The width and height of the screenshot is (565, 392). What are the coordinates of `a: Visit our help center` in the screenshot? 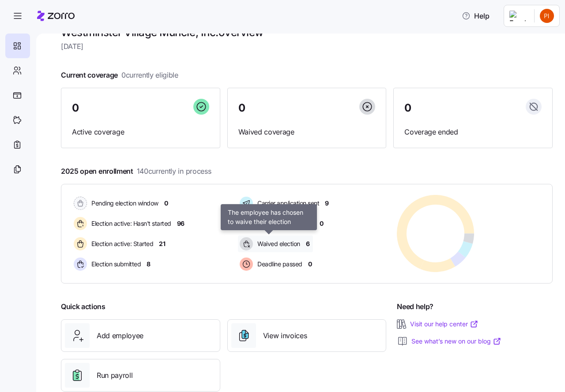 It's located at (444, 324).